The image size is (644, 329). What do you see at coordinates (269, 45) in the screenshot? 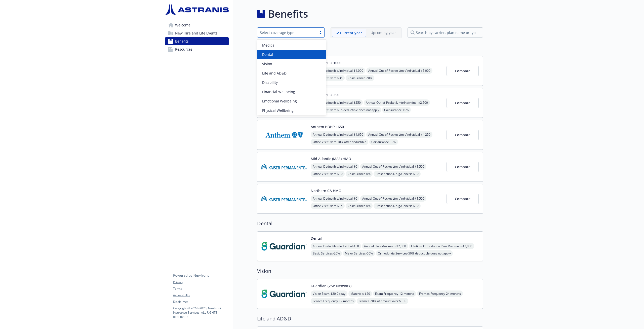
I see `span: Medical` at bounding box center [269, 45].